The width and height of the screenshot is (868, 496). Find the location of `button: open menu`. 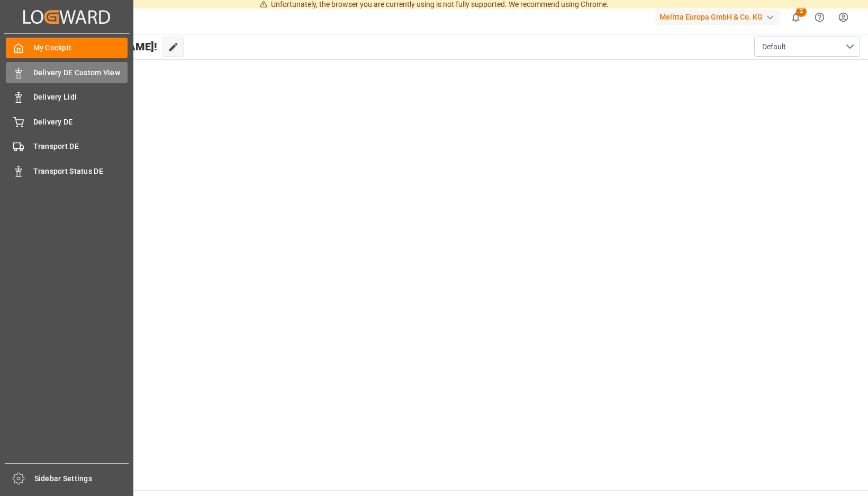

button: open menu is located at coordinates (806, 47).